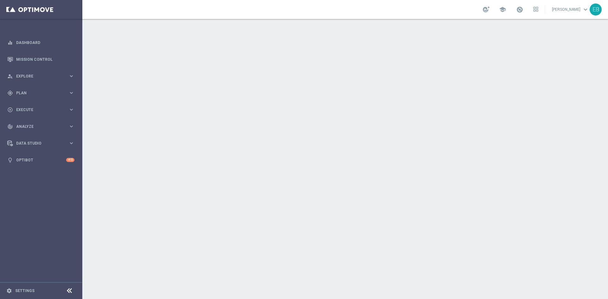  Describe the element at coordinates (70, 160) in the screenshot. I see `div: +10` at that location.